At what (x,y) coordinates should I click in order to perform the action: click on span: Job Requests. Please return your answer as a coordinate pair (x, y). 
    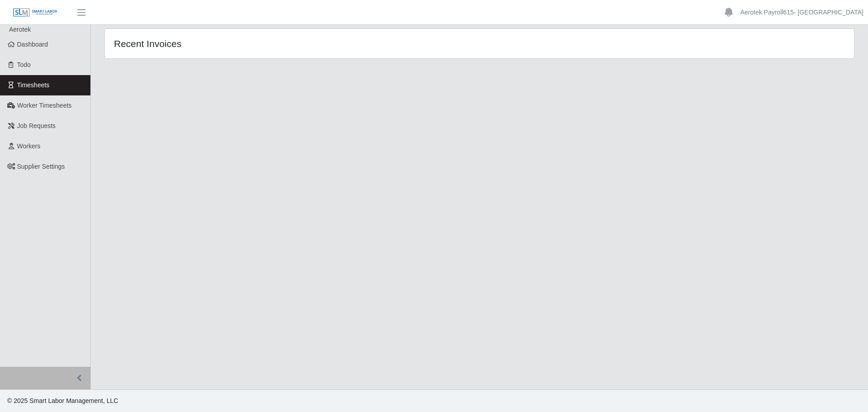
    Looking at the image, I should click on (37, 126).